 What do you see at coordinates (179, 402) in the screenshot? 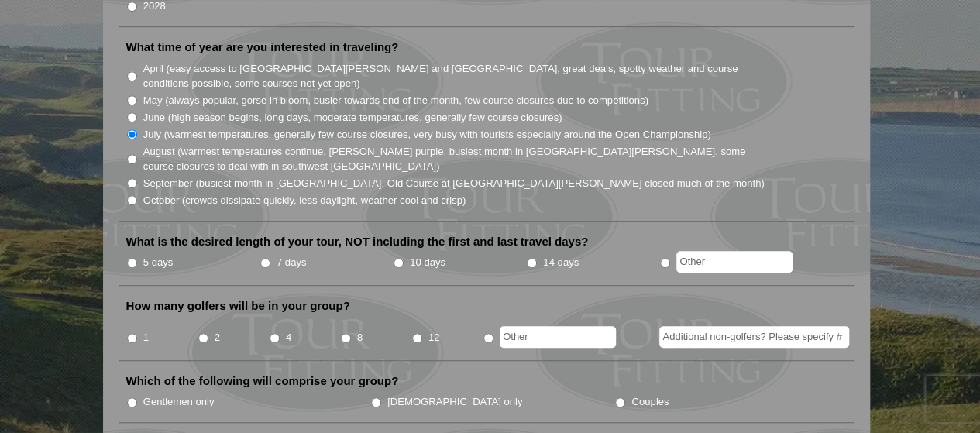
I see `label: Gentlemen only` at bounding box center [179, 402].